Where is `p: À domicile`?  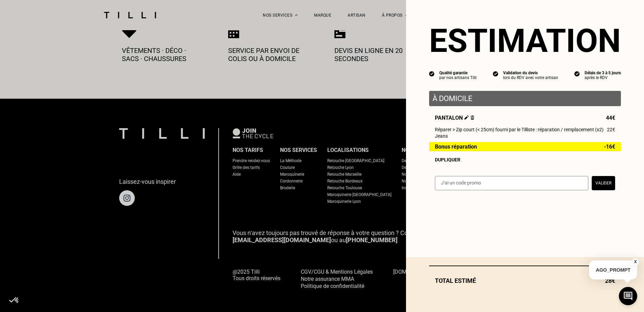 p: À domicile is located at coordinates (525, 98).